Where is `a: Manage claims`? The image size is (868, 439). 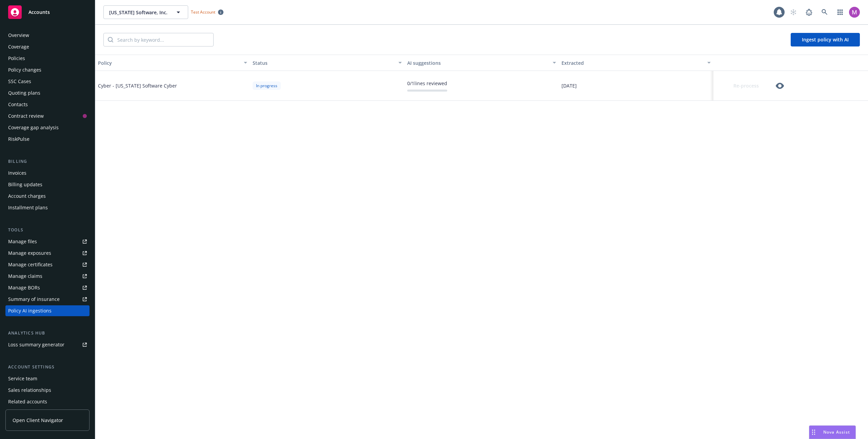
a: Manage claims is located at coordinates (47, 276).